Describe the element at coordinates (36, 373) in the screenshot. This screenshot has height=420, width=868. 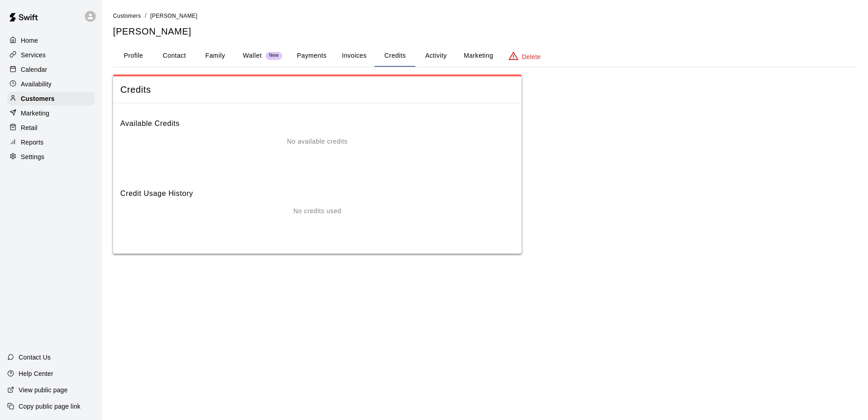
I see `p: Help Center` at that location.